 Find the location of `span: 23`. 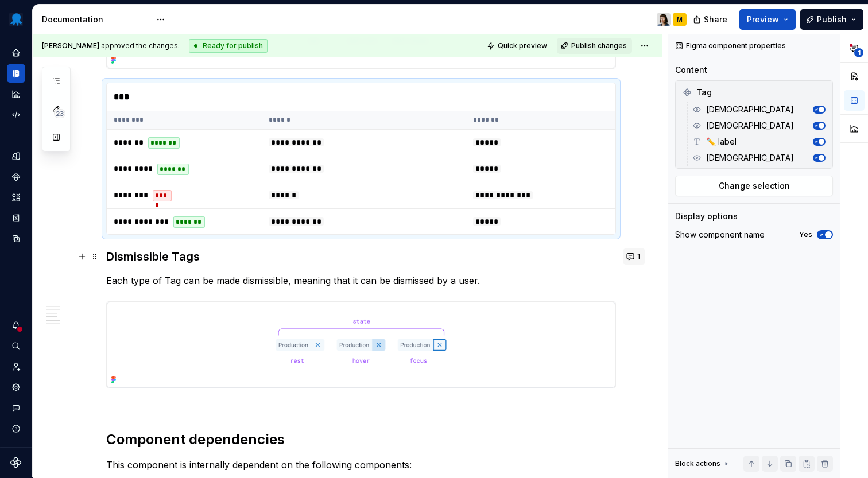

span: 23 is located at coordinates (60, 114).